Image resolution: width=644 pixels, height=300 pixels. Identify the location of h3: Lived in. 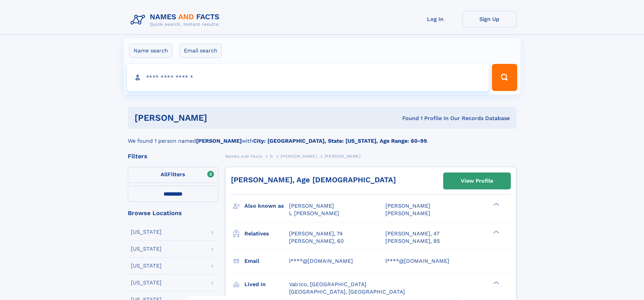
(267, 285).